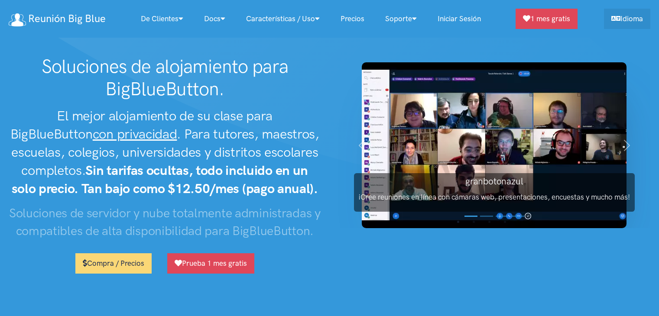 This screenshot has width=659, height=316. What do you see at coordinates (165, 152) in the screenshot?
I see `h2: El mejor alojamiento de su clase para BigBlueButton . Para tutores, maestros, escuelas, colegios,...` at bounding box center [165, 152].